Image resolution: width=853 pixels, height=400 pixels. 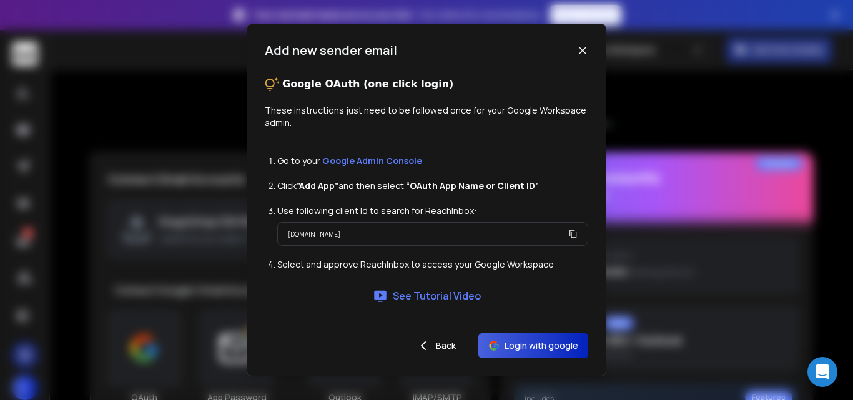 What do you see at coordinates (426, 117) in the screenshot?
I see `p: These instructions just need to be followed once for your Google Workspace admin.` at bounding box center [426, 117].